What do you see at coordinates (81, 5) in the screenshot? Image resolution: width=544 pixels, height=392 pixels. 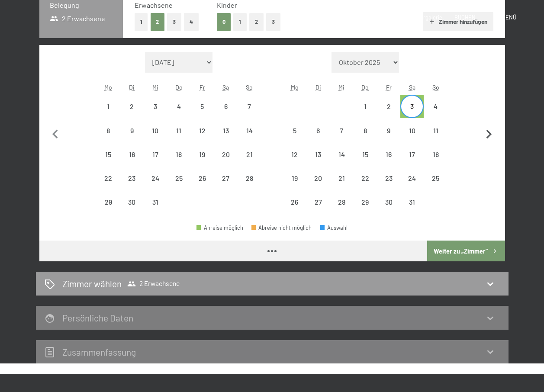 I see `h3: Belegung` at bounding box center [81, 5].